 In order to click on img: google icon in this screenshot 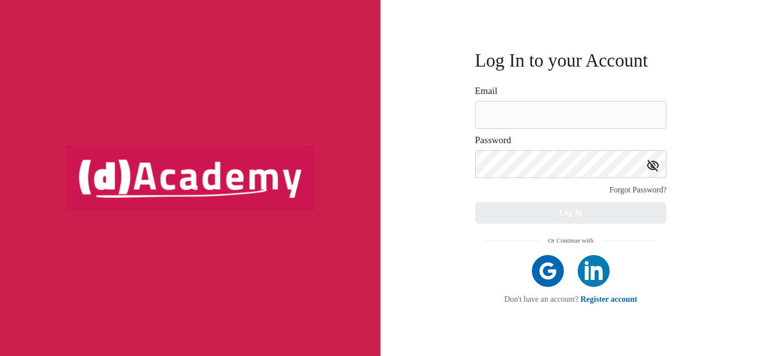, I will do `click(548, 271)`.